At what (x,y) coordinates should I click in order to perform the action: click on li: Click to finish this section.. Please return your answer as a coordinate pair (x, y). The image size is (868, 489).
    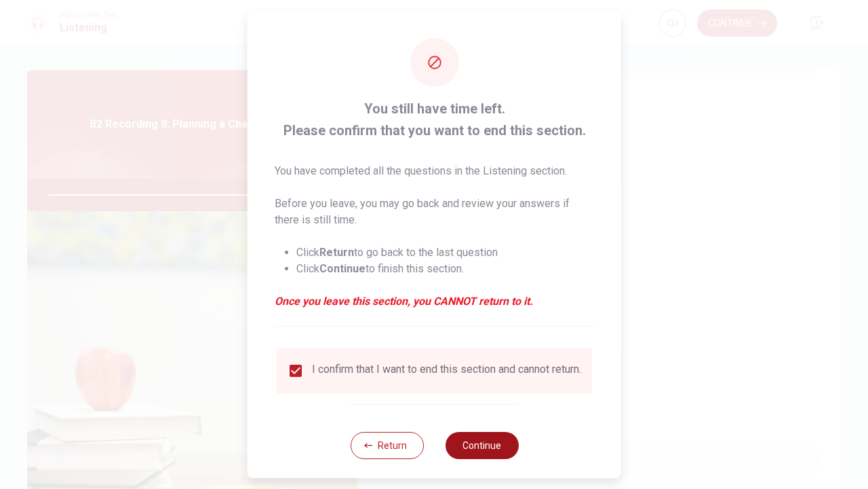
    Looking at the image, I should click on (445, 269).